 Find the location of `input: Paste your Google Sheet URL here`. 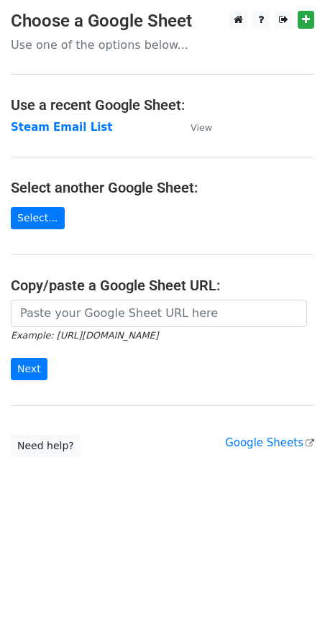

input: Paste your Google Sheet URL here is located at coordinates (159, 314).